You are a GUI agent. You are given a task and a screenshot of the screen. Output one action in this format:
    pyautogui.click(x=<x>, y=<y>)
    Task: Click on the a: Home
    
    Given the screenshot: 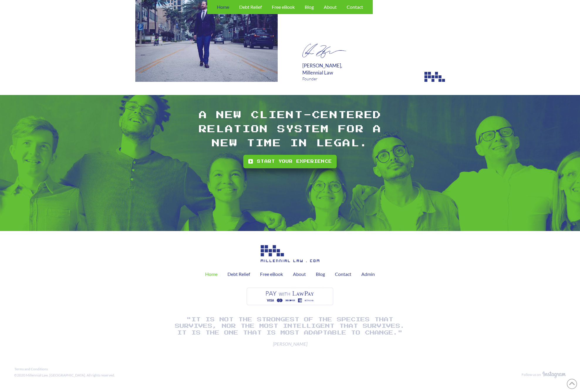 What is the action you would take?
    pyautogui.click(x=211, y=274)
    